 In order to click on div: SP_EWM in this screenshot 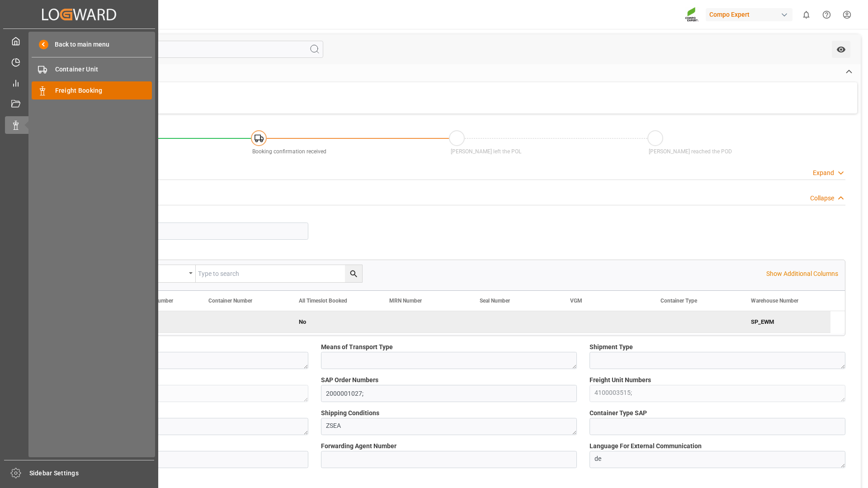, I will do `click(786, 322)`.